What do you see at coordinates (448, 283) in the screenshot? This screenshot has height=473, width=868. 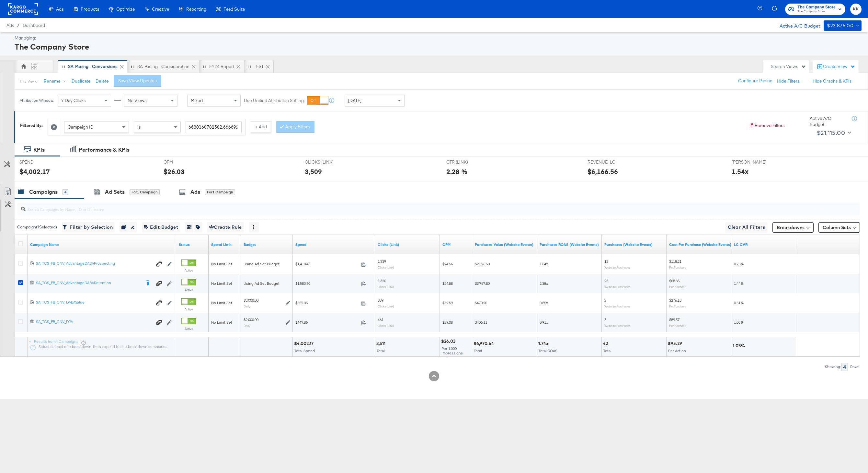 I see `span: $24.88` at bounding box center [448, 283].